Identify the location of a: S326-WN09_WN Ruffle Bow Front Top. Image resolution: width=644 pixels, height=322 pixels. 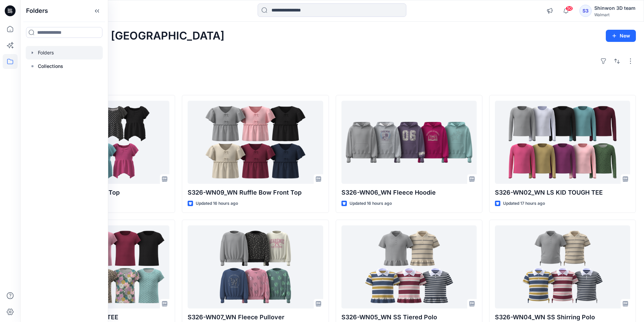
(255, 142).